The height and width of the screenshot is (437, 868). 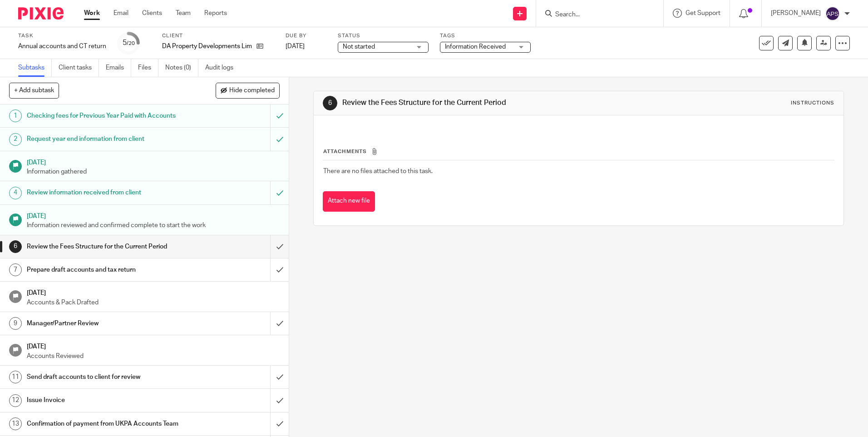 I want to click on div: Annual accounts and CT return, so click(x=62, y=47).